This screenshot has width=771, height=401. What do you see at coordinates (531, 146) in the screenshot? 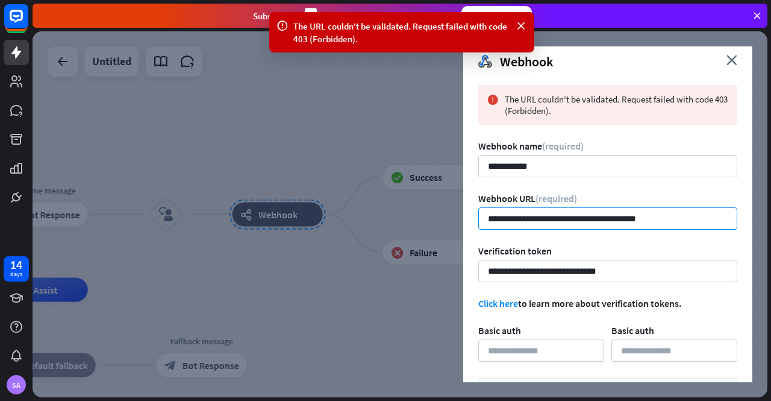
I see `span: Webhook name` at bounding box center [531, 146].